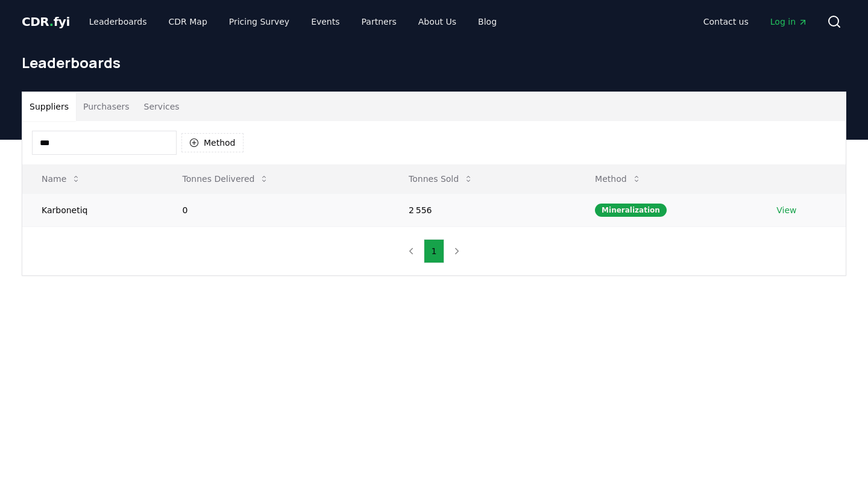  What do you see at coordinates (786, 210) in the screenshot?
I see `a: View` at bounding box center [786, 210].